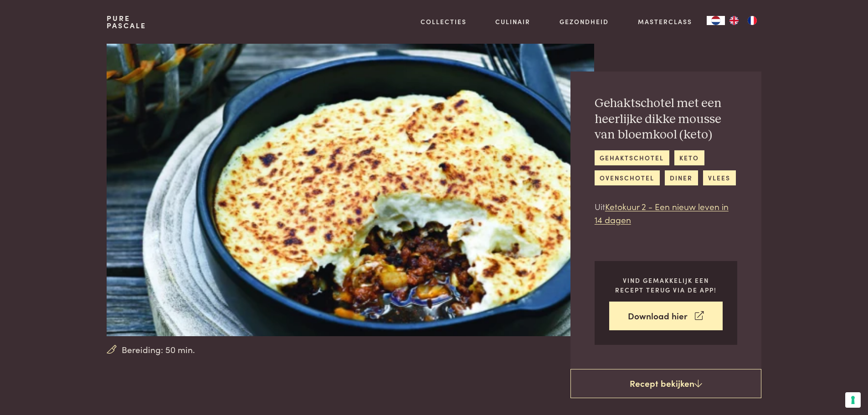  I want to click on a: Gezondheid, so click(584, 22).